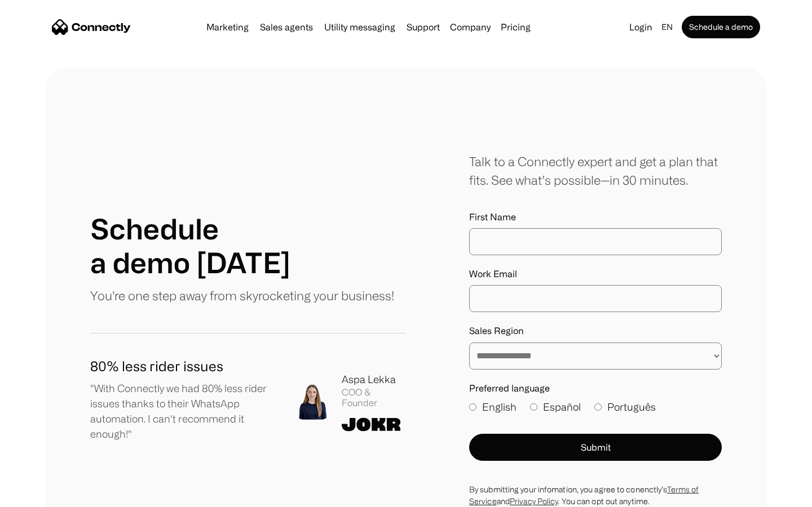 This screenshot has height=507, width=812. What do you see at coordinates (556, 407) in the screenshot?
I see `label: Español` at bounding box center [556, 407].